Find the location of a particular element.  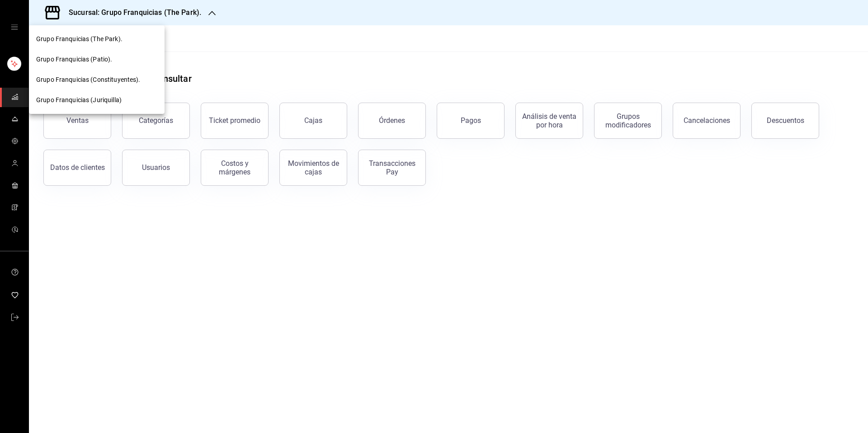

div: Grupo Franquicias (Juriquilla) is located at coordinates (97, 100).